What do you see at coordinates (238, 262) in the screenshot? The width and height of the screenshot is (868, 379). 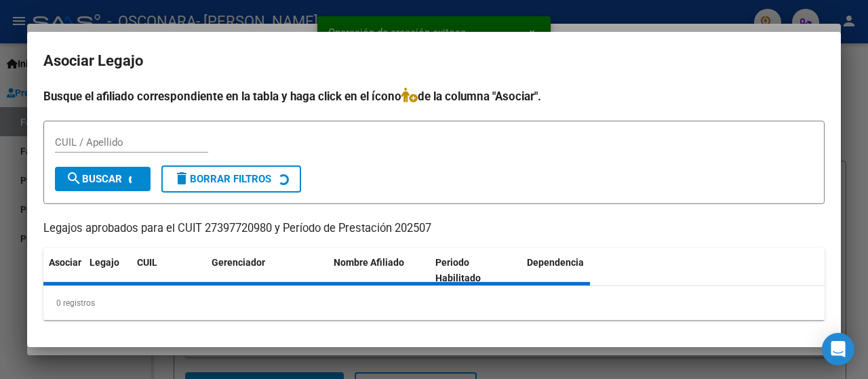 I see `span: Gerenciador` at bounding box center [238, 262].